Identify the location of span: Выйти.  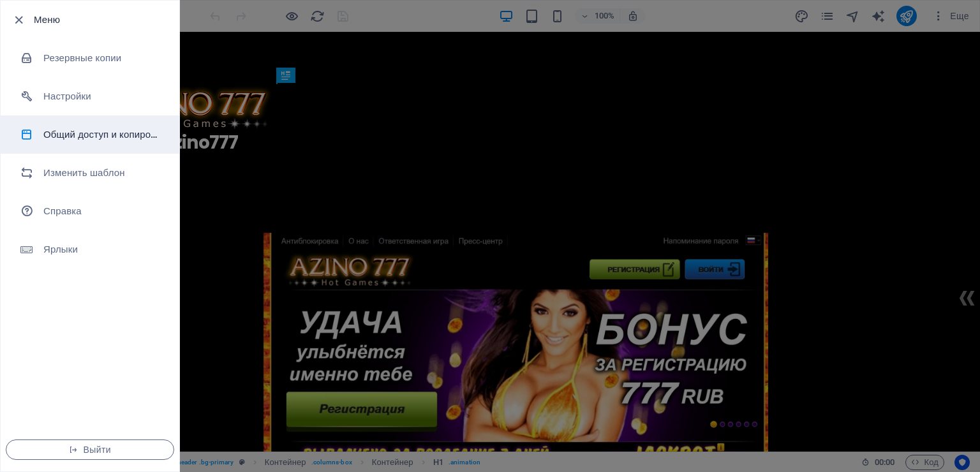
(90, 449).